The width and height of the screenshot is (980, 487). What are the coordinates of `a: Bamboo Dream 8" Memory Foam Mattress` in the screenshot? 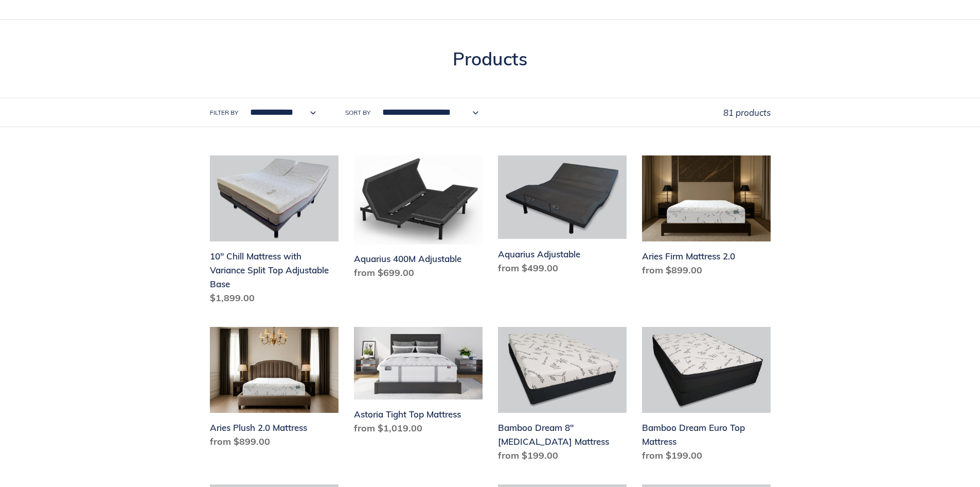 It's located at (562, 397).